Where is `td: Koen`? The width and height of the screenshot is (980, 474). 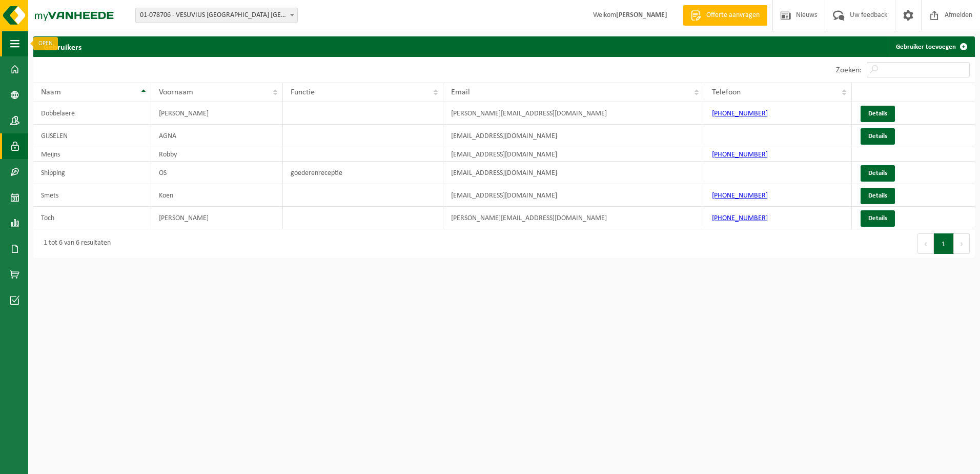
td: Koen is located at coordinates (217, 195).